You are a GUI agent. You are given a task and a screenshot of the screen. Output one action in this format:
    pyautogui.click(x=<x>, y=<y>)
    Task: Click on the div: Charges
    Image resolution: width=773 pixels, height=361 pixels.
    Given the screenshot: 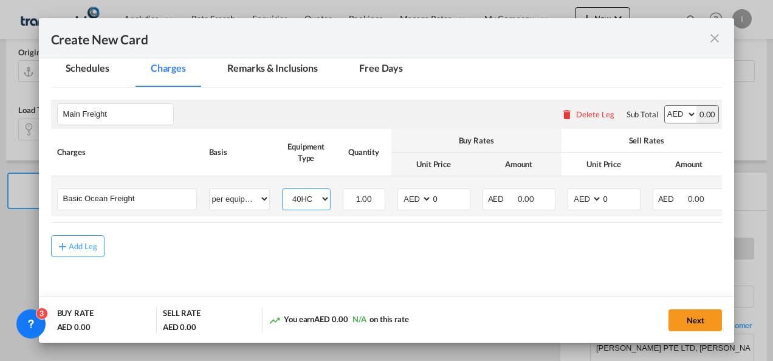 What is the action you would take?
    pyautogui.click(x=127, y=152)
    